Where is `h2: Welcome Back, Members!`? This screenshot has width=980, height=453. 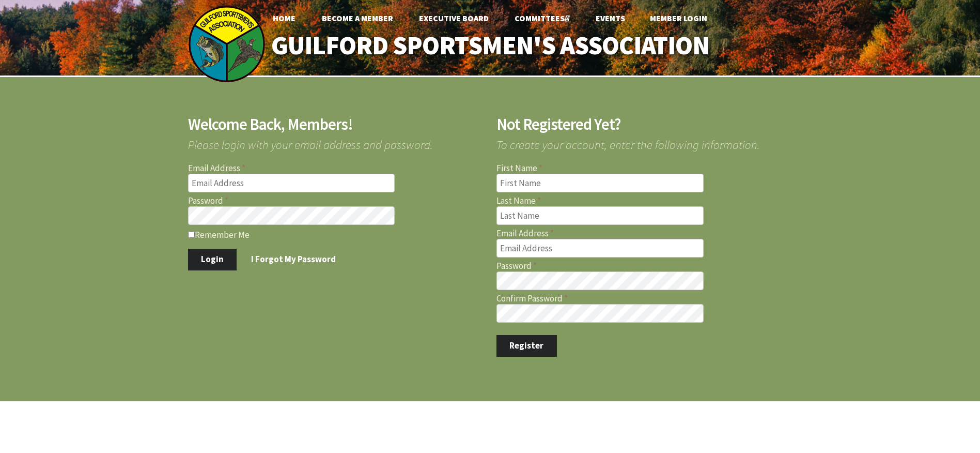
h2: Welcome Back, Members! is located at coordinates (336, 124).